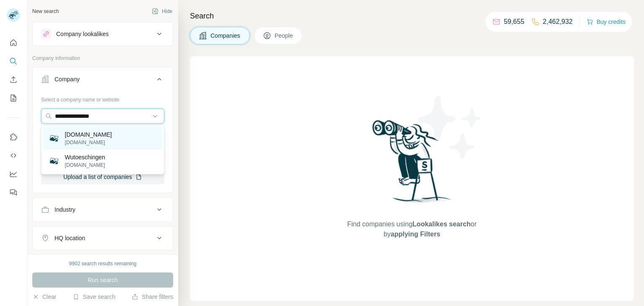 The width and height of the screenshot is (644, 306). What do you see at coordinates (102, 58) in the screenshot?
I see `p: Company information` at bounding box center [102, 58].